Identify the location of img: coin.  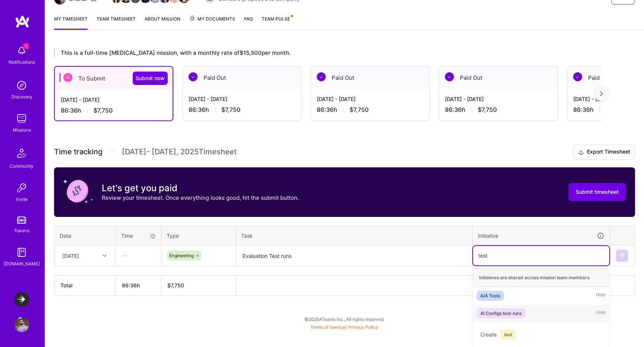
(78, 191).